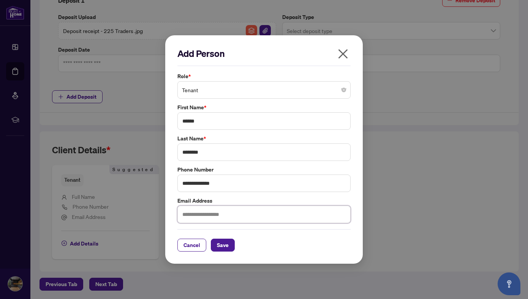  What do you see at coordinates (264, 90) in the screenshot?
I see `span: Tenant` at bounding box center [264, 90].